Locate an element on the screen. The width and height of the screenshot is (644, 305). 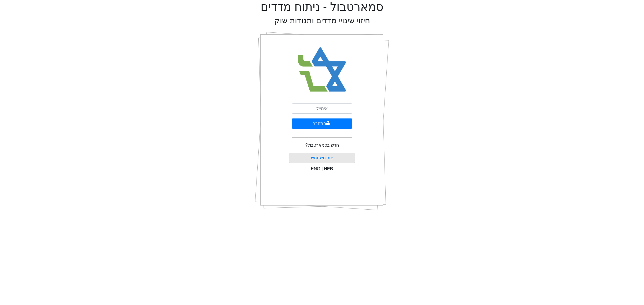
a: צור משתמש is located at coordinates (322, 158).